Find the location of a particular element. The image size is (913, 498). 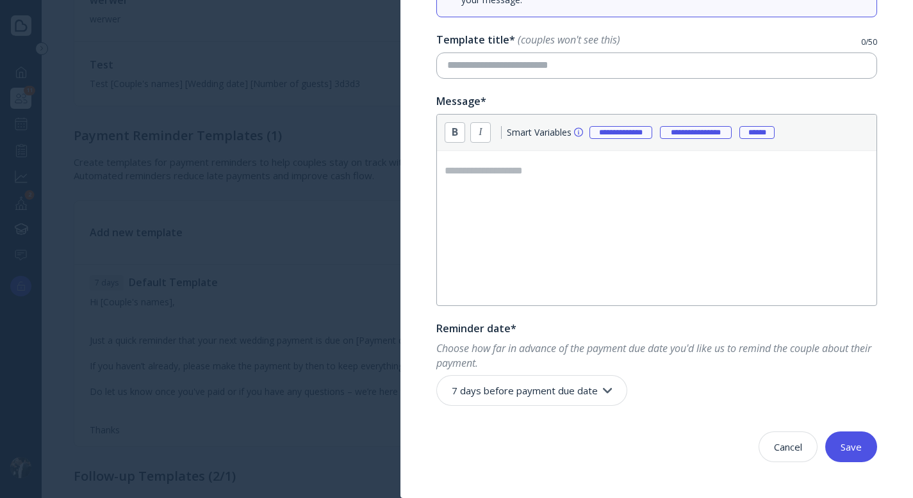

div: Save is located at coordinates (851, 447).